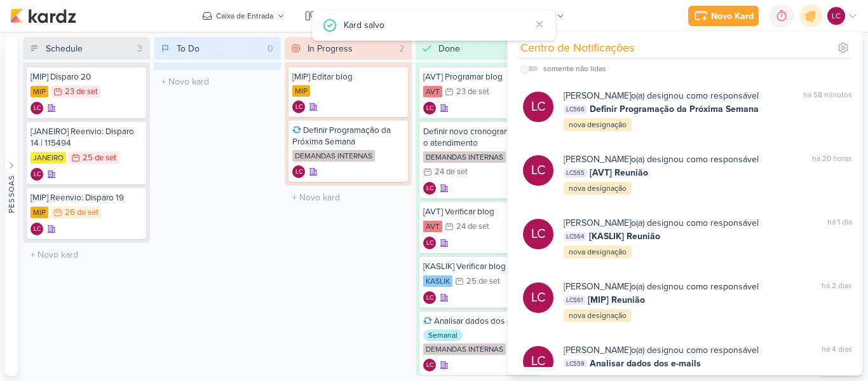 The image size is (868, 381). What do you see at coordinates (837, 286) in the screenshot?
I see `div: há 2 dias` at bounding box center [837, 286].